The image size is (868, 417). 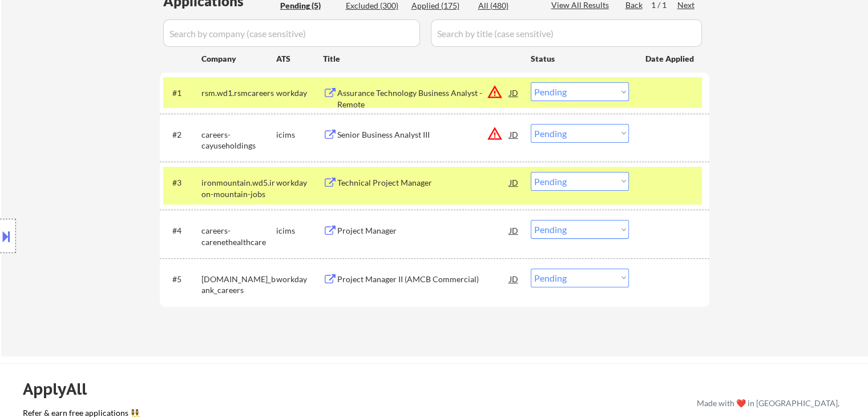 I want to click on div: careers-cayuseholdings, so click(x=239, y=140).